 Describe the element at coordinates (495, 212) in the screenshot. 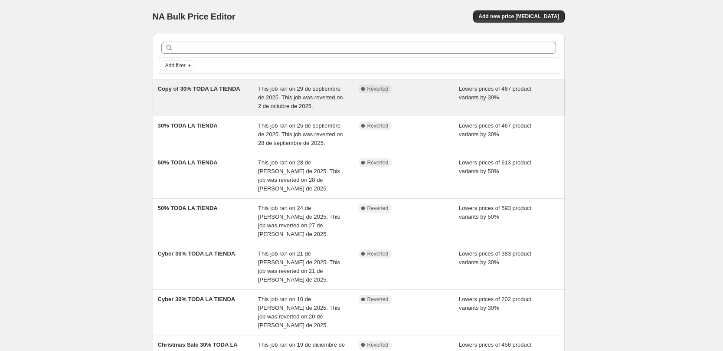

I see `span: Lowers prices of 593 product variants by 50%` at that location.